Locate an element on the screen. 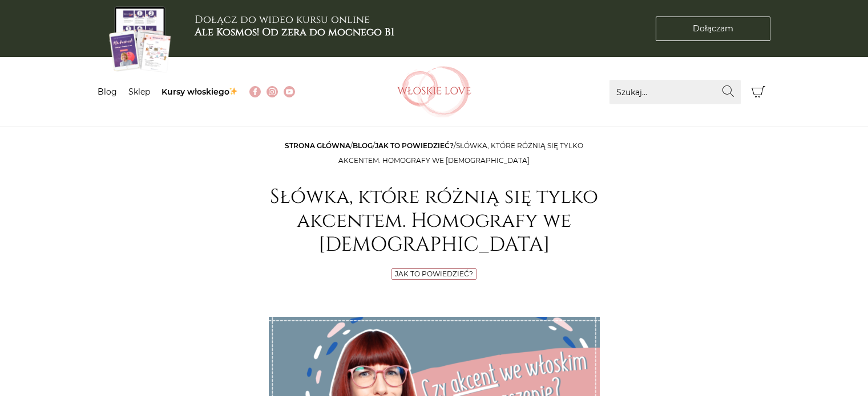  button: Koszyk is located at coordinates (758, 92).